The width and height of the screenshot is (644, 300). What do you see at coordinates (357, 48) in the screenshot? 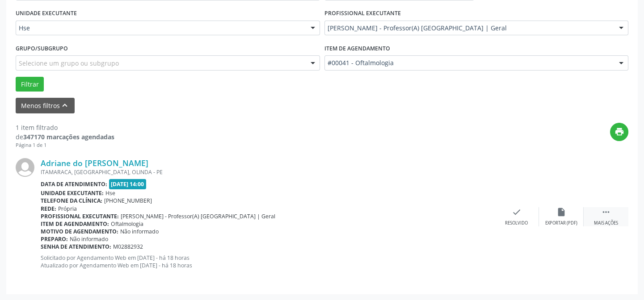
I see `label: Item de agendamento` at bounding box center [357, 48].